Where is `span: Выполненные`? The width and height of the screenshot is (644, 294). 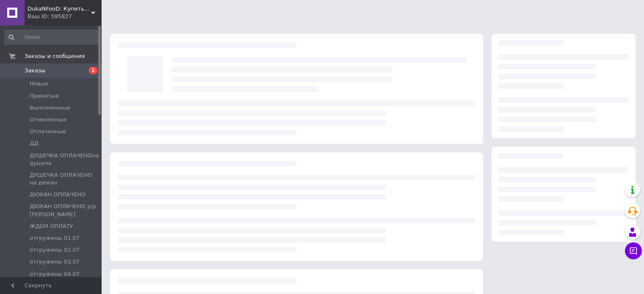
span: Выполненные is located at coordinates (50, 108).